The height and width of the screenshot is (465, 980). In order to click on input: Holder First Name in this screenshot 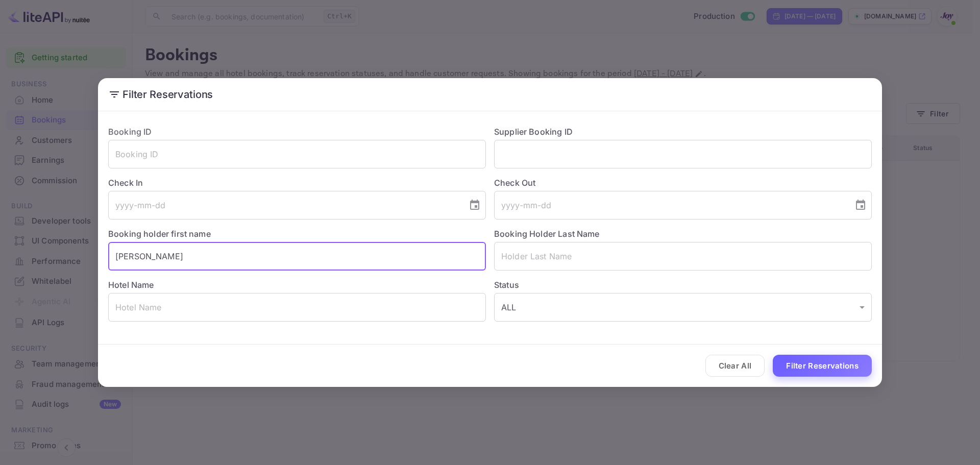, I will do `click(297, 256)`.